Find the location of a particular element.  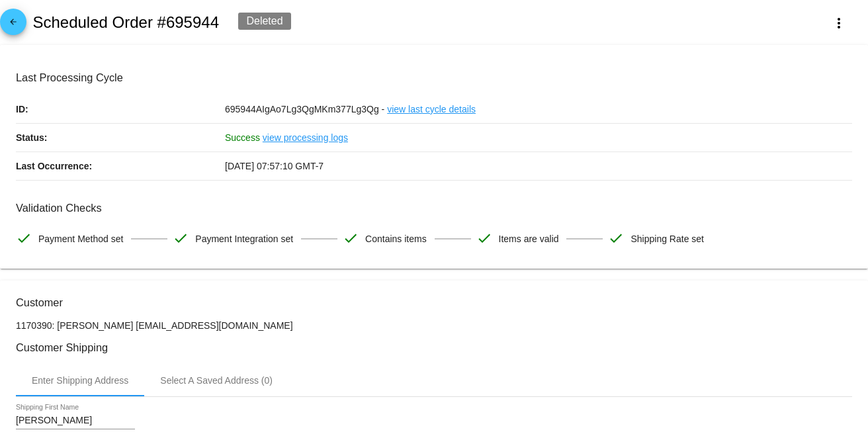

span: Items are valid is located at coordinates (529, 239).